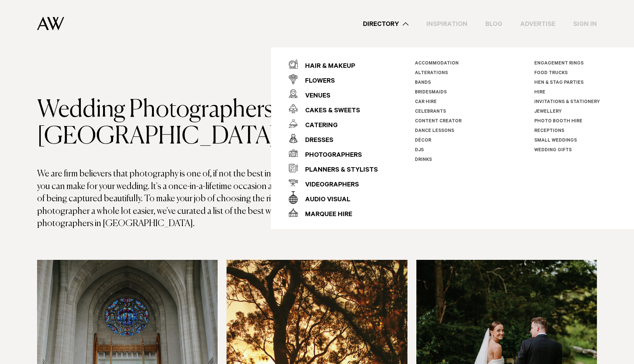 Image resolution: width=634 pixels, height=364 pixels. Describe the element at coordinates (314, 97) in the screenshot. I see `div: Venues` at that location.